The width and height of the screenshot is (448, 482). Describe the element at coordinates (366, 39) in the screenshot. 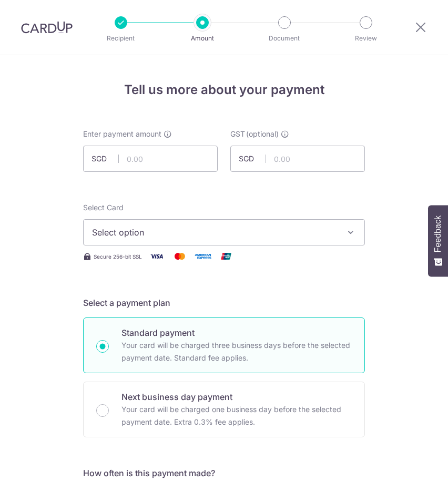

I see `p: Review` at that location.